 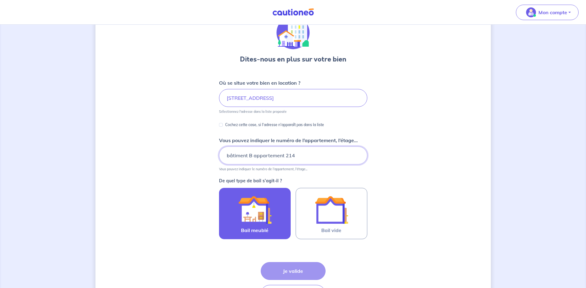 What do you see at coordinates (293, 12) in the screenshot?
I see `img: Cautioneo` at bounding box center [293, 12].